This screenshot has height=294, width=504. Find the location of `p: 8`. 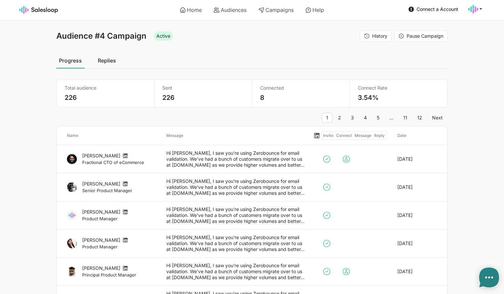

p: 8 is located at coordinates (301, 98).